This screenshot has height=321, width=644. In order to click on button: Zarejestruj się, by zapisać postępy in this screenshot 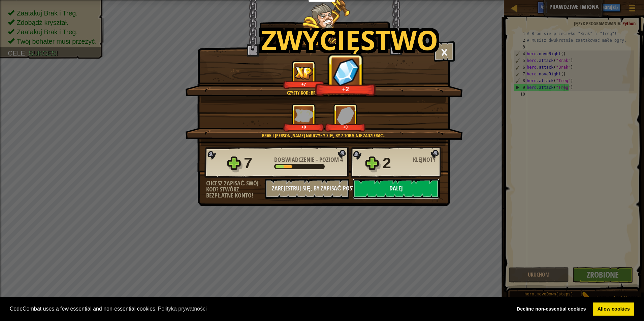, I will do `click(307, 189)`.